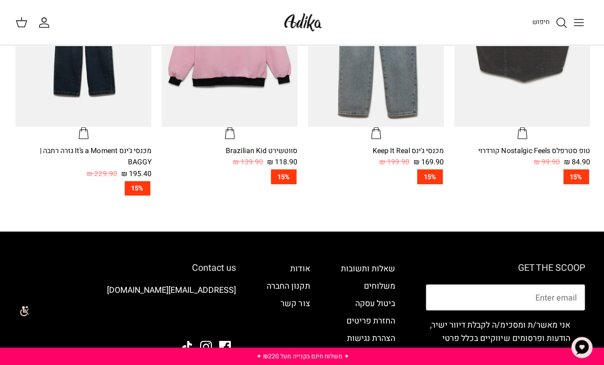 The width and height of the screenshot is (604, 365). What do you see at coordinates (545, 162) in the screenshot?
I see `span: 99.90 ₪` at bounding box center [545, 162].